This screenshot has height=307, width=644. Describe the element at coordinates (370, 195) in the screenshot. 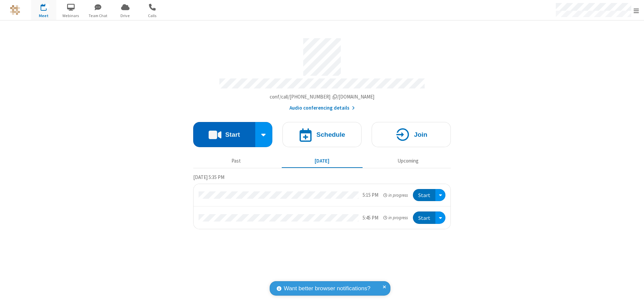

I see `div: 5:15 PM` at that location.